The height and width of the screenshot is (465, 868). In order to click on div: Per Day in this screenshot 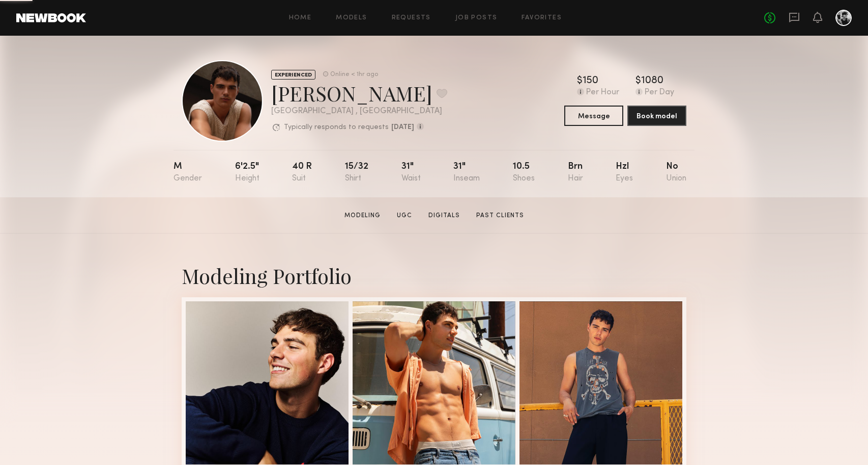, I will do `click(660, 92)`.